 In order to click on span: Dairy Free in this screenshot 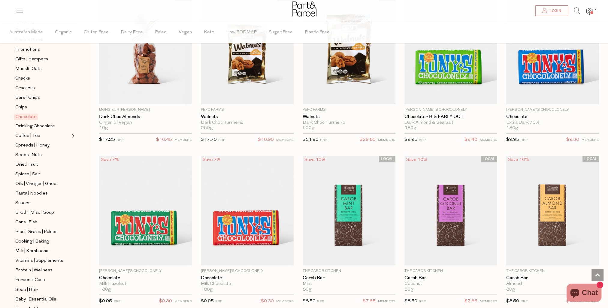, I will do `click(132, 32)`.